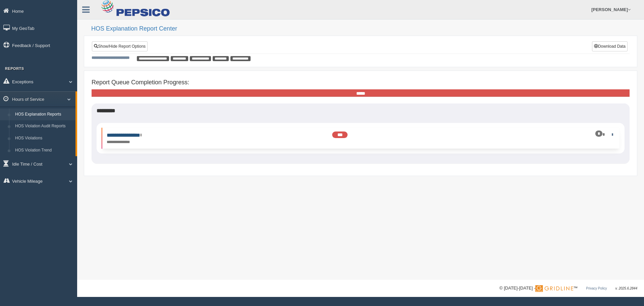 This screenshot has height=306, width=644. I want to click on h4: Report Queue Completion Progress:, so click(361, 83).